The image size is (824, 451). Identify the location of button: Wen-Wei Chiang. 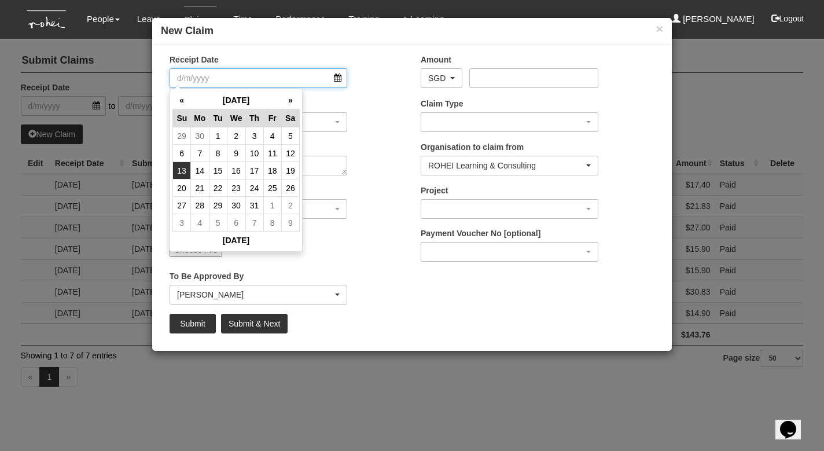
(258, 294).